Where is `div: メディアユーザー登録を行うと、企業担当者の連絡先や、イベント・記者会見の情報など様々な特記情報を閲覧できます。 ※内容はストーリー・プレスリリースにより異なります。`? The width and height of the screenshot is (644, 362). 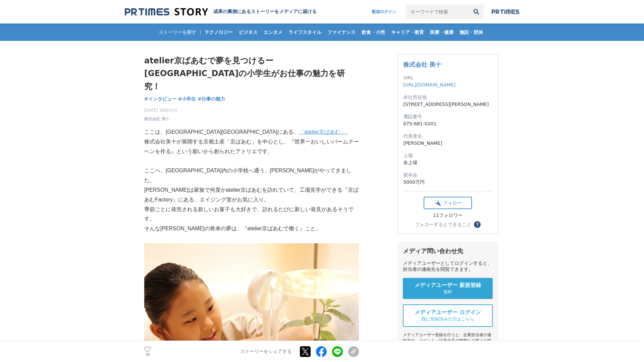
div: メディアユーザー登録を行うと、企業担当者の連絡先や、イベント・記者会見の情報など様々な特記情報を閲覧できます。 ※内容はストーリー・プレスリリースにより異なります。 is located at coordinates (448, 346).